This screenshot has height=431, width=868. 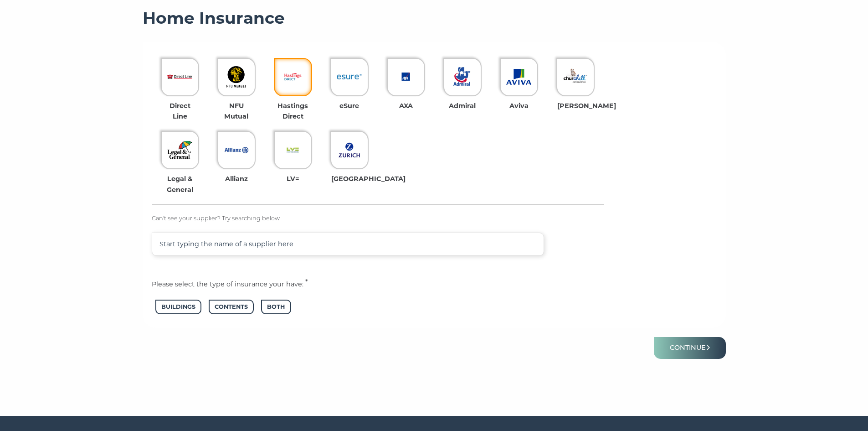 What do you see at coordinates (236, 77) in the screenshot?
I see `img: NFU%20Mutual.png` at bounding box center [236, 77].